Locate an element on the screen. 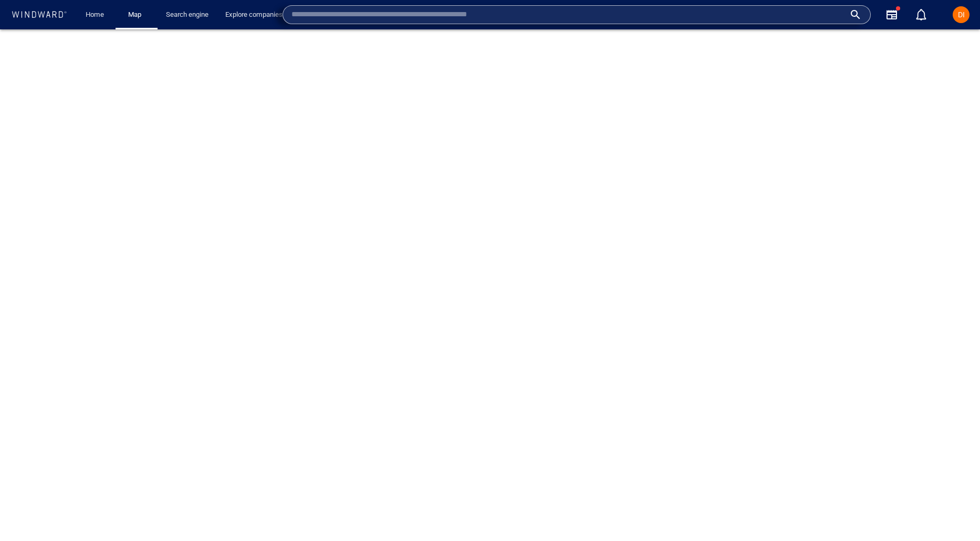 The height and width of the screenshot is (541, 980). a: Search engine is located at coordinates (187, 15).